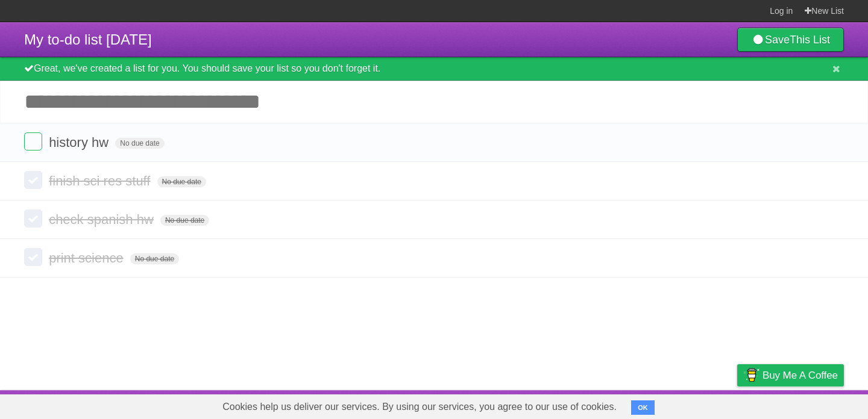 The height and width of the screenshot is (419, 868). I want to click on button: OK, so click(643, 408).